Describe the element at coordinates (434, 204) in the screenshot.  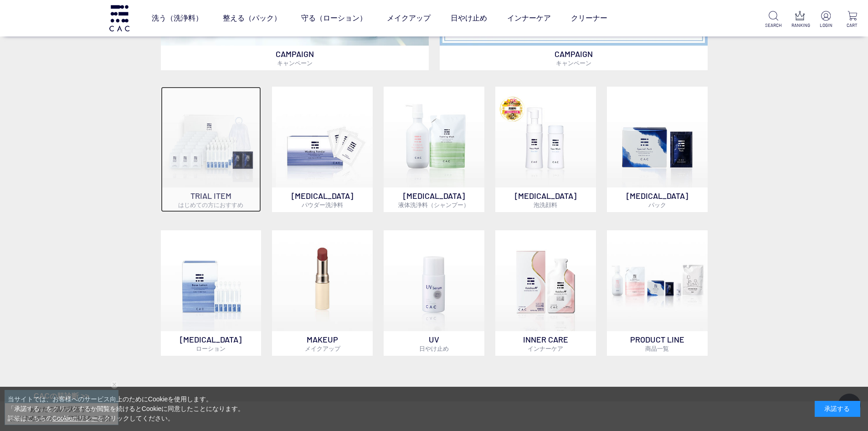
I see `span: 液体洗浄料（シャンプー）` at that location.